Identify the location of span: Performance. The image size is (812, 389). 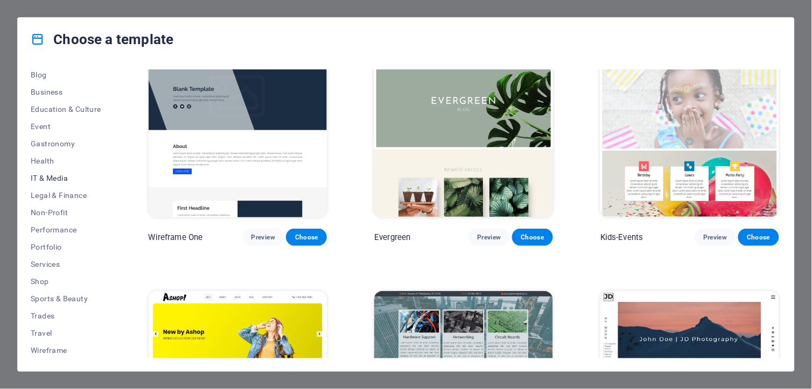
(66, 230).